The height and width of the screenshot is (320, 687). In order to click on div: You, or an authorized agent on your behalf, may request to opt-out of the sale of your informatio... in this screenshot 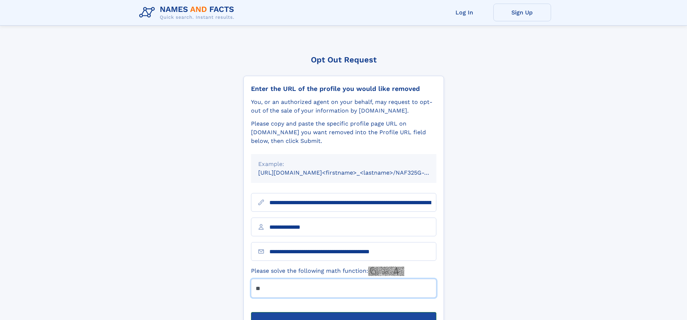, I will do `click(343, 106)`.